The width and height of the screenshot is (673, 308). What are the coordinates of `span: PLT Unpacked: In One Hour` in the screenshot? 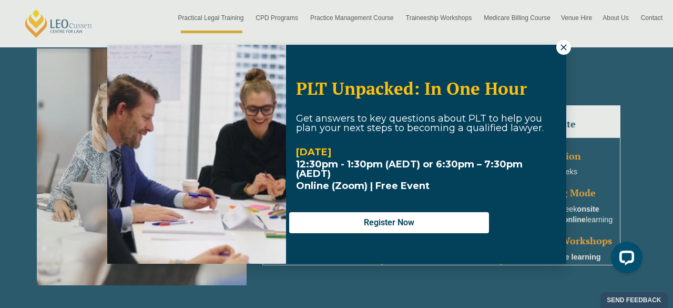 It's located at (411, 88).